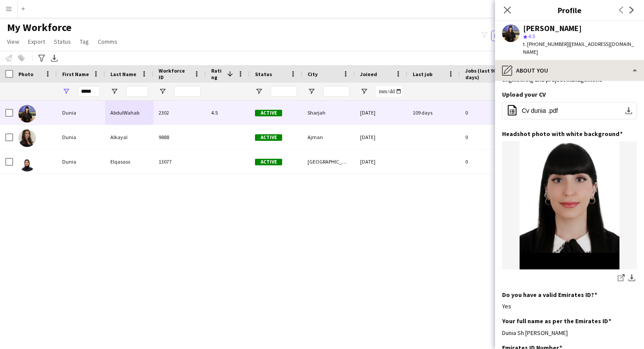 Image resolution: width=644 pixels, height=349 pixels. What do you see at coordinates (562, 134) in the screenshot?
I see `h3: Headshot photo with white background` at bounding box center [562, 134].